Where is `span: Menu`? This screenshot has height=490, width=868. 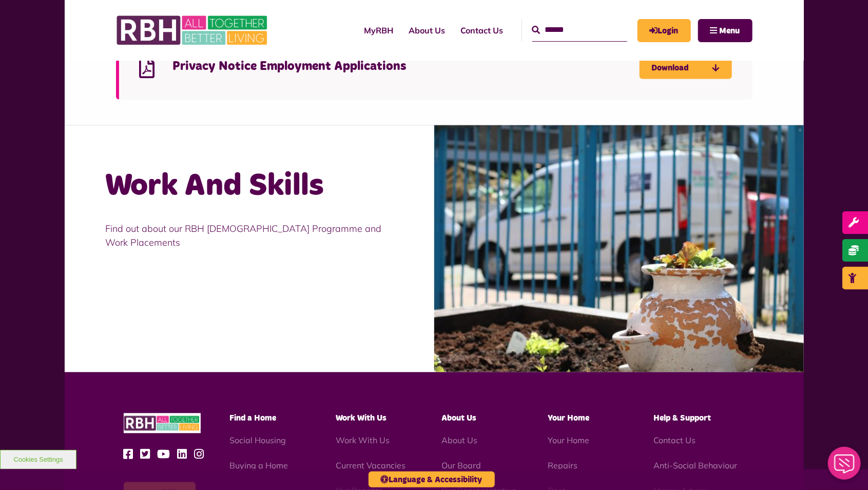 span: Menu is located at coordinates (730, 31).